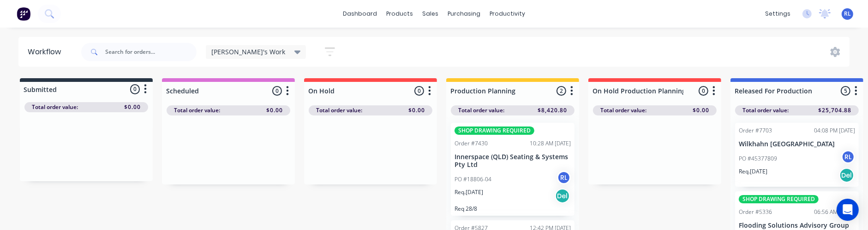 The width and height of the screenshot is (868, 230). What do you see at coordinates (847, 210) in the screenshot?
I see `div: Open Intercom Messenger` at bounding box center [847, 210].